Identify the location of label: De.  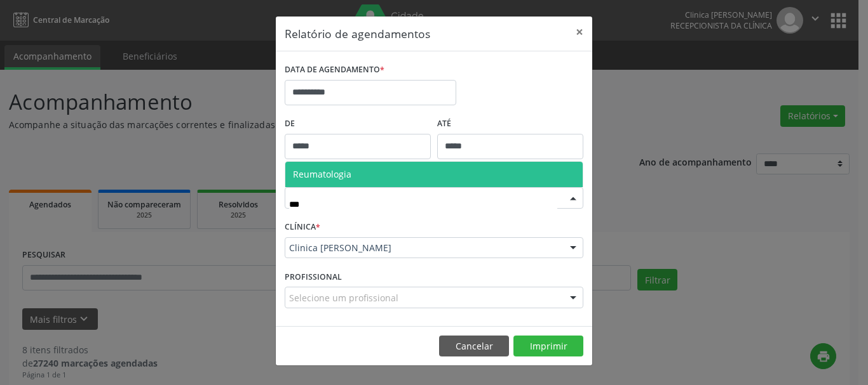
(358, 124).